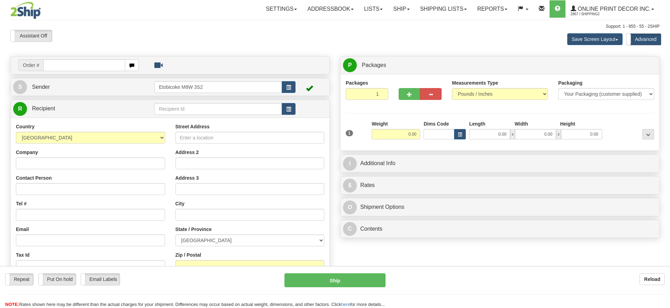  What do you see at coordinates (357, 83) in the screenshot?
I see `label: Packages` at bounding box center [357, 83].